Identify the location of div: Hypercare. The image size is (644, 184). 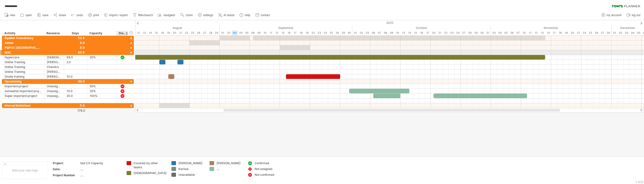
(23, 57).